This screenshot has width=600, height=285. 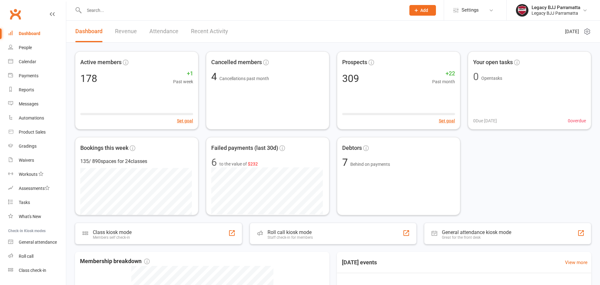 I want to click on span: Failed payments (last 30d), so click(x=245, y=148).